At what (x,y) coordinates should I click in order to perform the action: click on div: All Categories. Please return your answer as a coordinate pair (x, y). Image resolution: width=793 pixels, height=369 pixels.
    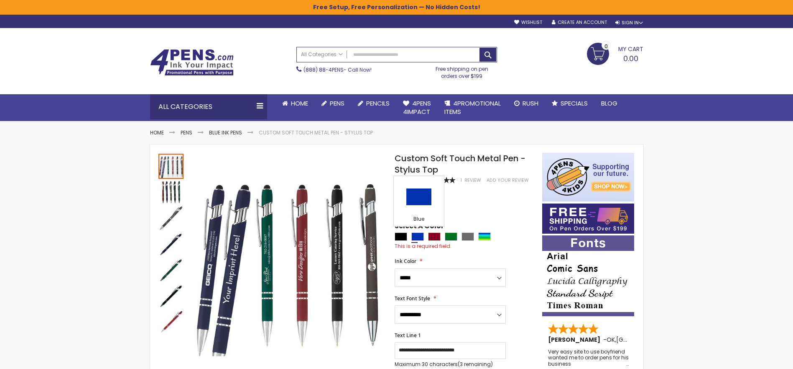
    Looking at the image, I should click on (209, 107).